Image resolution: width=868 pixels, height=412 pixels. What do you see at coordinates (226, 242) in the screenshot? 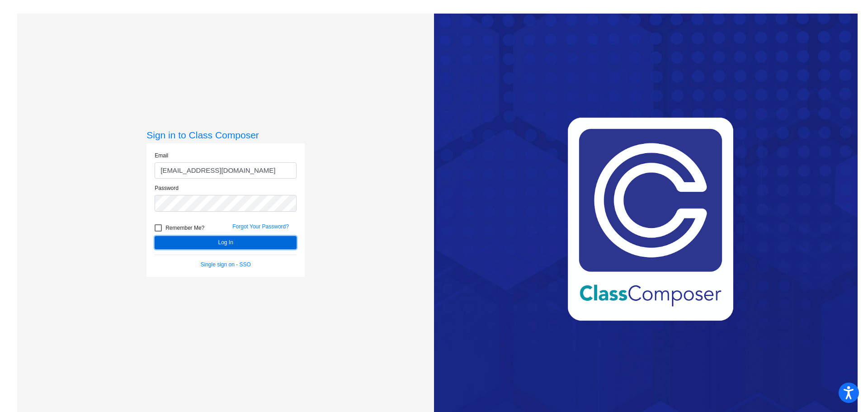
I see `button: Log In` at bounding box center [226, 242].